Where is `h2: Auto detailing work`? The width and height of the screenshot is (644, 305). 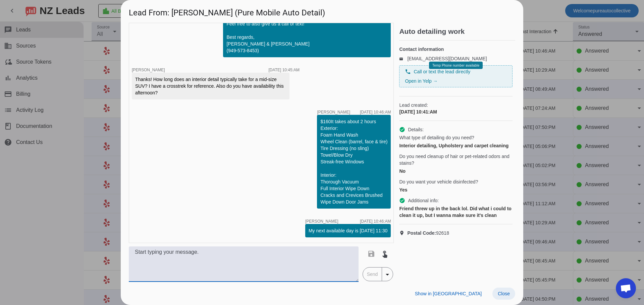 h2: Auto detailing work is located at coordinates (457, 31).